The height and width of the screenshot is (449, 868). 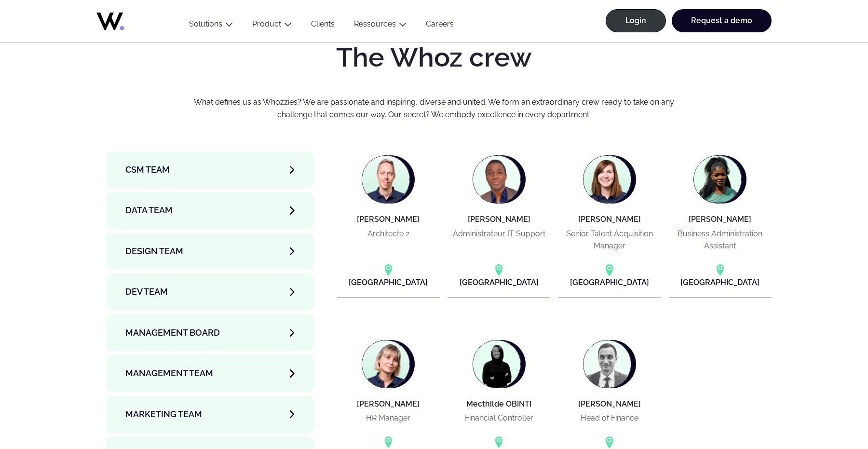 What do you see at coordinates (380, 26) in the screenshot?
I see `button: Ressources` at bounding box center [380, 26].